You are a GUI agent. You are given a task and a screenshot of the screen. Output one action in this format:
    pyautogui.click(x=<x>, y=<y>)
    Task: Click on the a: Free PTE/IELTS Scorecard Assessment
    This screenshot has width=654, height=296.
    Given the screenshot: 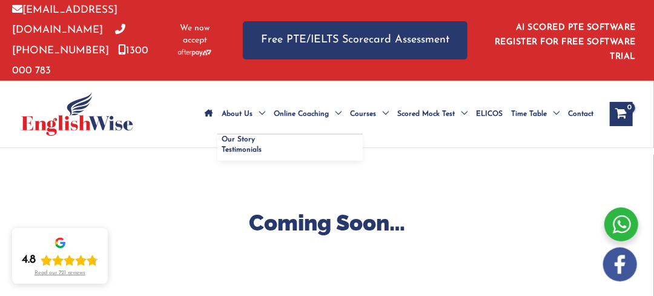 What is the action you would take?
    pyautogui.click(x=355, y=40)
    